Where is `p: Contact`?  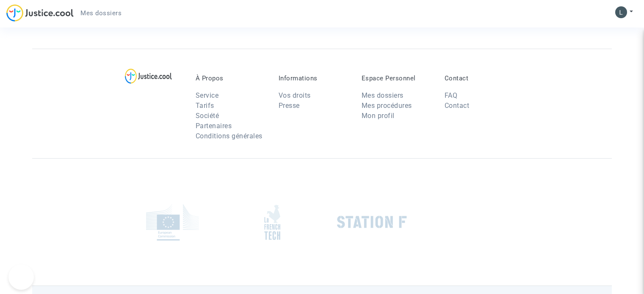
p: Contact is located at coordinates (480, 78).